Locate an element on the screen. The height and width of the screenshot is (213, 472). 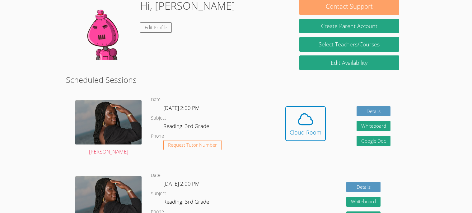
img: avatar.png is located at coordinates (108, 122).